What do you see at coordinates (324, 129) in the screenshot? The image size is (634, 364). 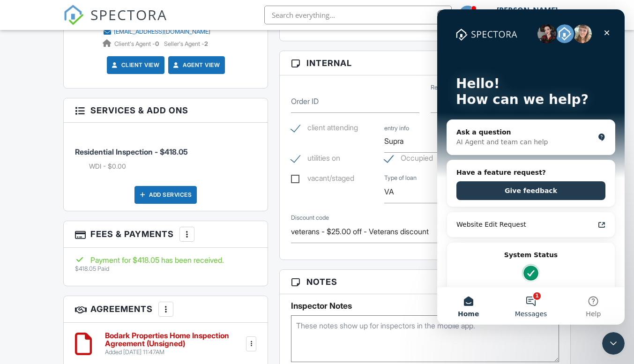 I see `label: client attending` at bounding box center [324, 129].